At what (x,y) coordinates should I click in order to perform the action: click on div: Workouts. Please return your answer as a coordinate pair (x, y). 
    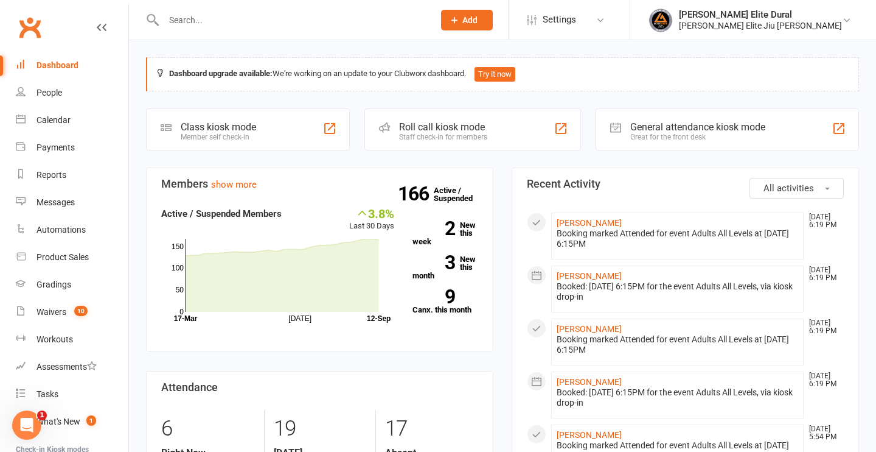
    Looking at the image, I should click on (55, 339).